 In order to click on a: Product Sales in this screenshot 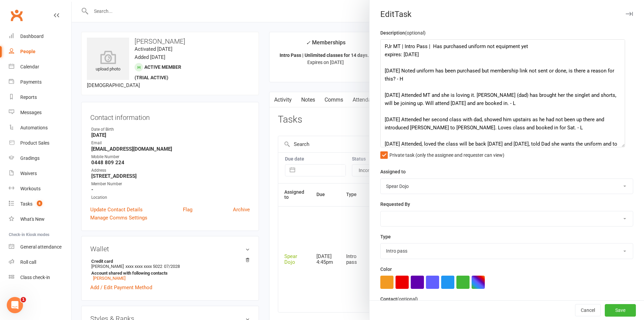, I will do `click(39, 143)`.